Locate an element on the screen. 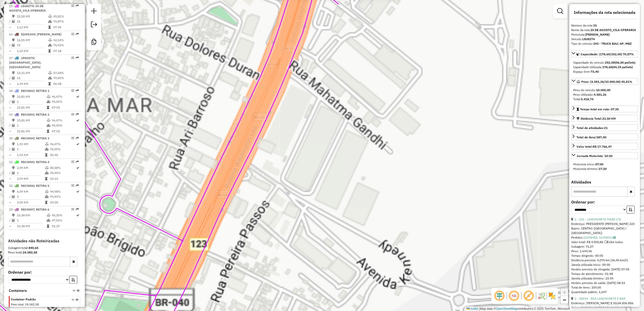 The width and height of the screenshot is (644, 311). a: Total de itens:587,00 is located at coordinates (605, 137).